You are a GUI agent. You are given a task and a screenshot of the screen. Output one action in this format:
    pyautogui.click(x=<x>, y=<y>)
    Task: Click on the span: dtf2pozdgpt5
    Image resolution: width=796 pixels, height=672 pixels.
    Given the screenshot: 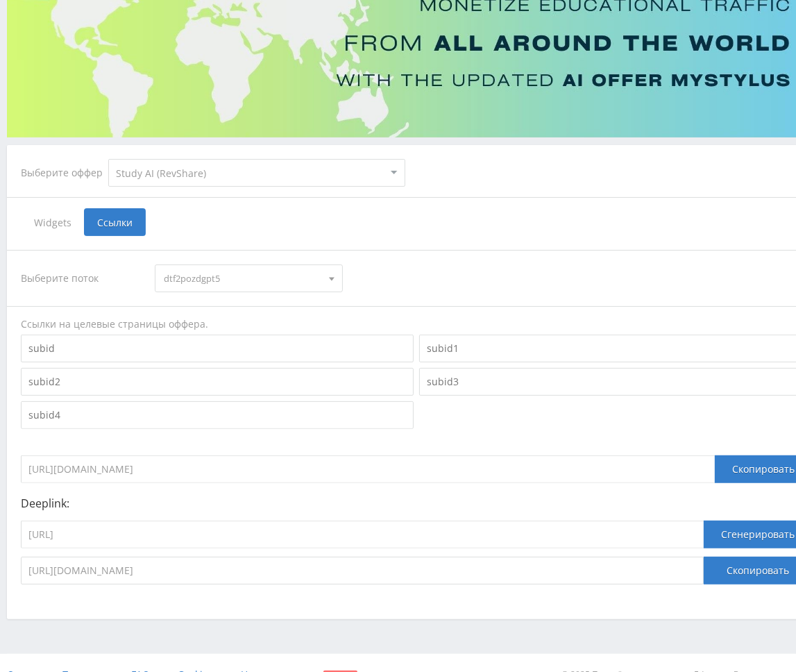 What is the action you would take?
    pyautogui.click(x=242, y=278)
    